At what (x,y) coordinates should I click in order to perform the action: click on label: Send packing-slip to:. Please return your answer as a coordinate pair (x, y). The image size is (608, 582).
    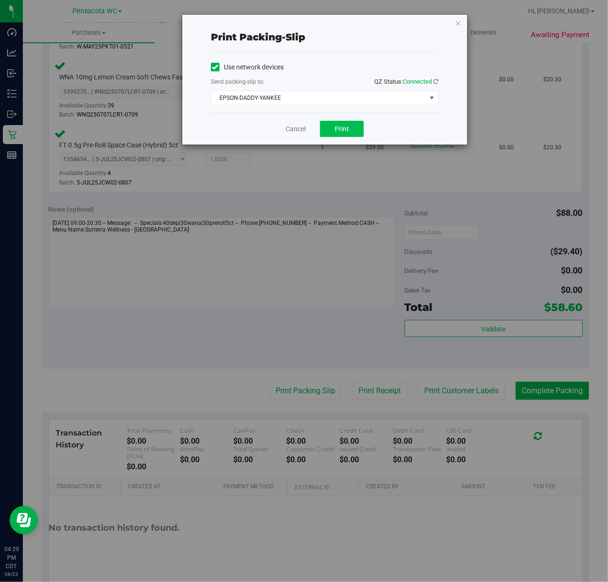
    Looking at the image, I should click on (237, 82).